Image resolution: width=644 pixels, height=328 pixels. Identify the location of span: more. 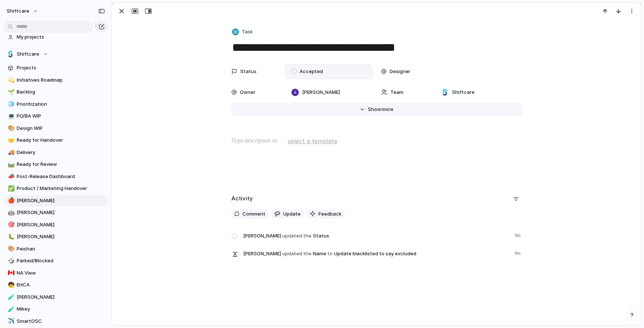
(387, 109).